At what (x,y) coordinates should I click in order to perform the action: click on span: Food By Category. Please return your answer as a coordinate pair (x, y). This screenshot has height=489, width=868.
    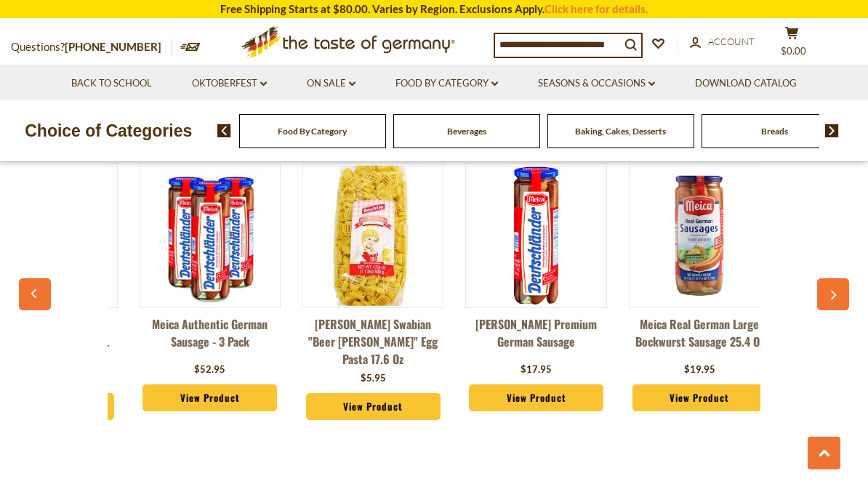
    Looking at the image, I should click on (312, 131).